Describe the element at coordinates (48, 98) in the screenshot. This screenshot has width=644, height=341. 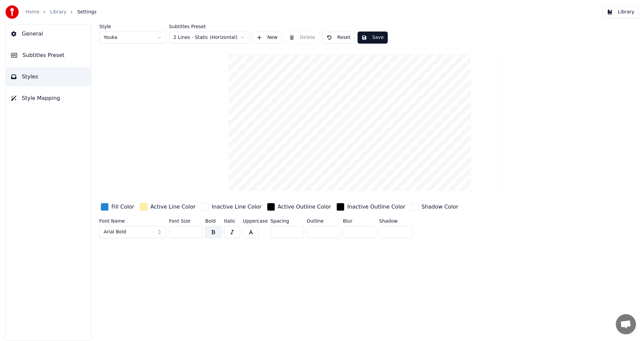
I see `button: Style Mapping` at that location.